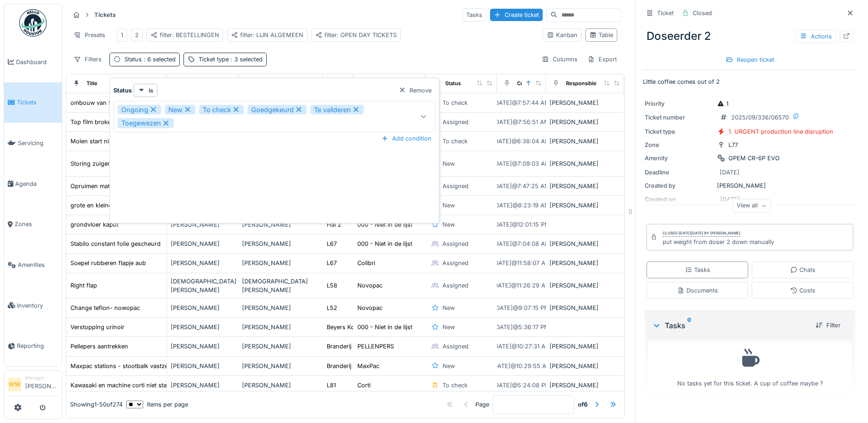 Image resolution: width=868 pixels, height=423 pixels. I want to click on div: OPEM CR-6P EVO, so click(754, 158).